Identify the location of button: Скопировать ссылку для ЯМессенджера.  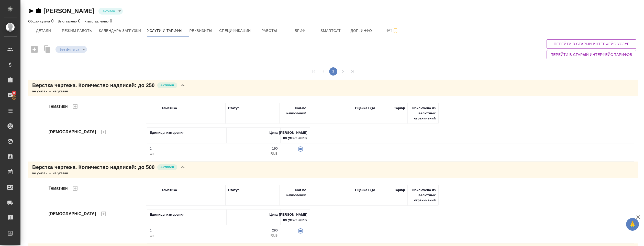
(32, 11).